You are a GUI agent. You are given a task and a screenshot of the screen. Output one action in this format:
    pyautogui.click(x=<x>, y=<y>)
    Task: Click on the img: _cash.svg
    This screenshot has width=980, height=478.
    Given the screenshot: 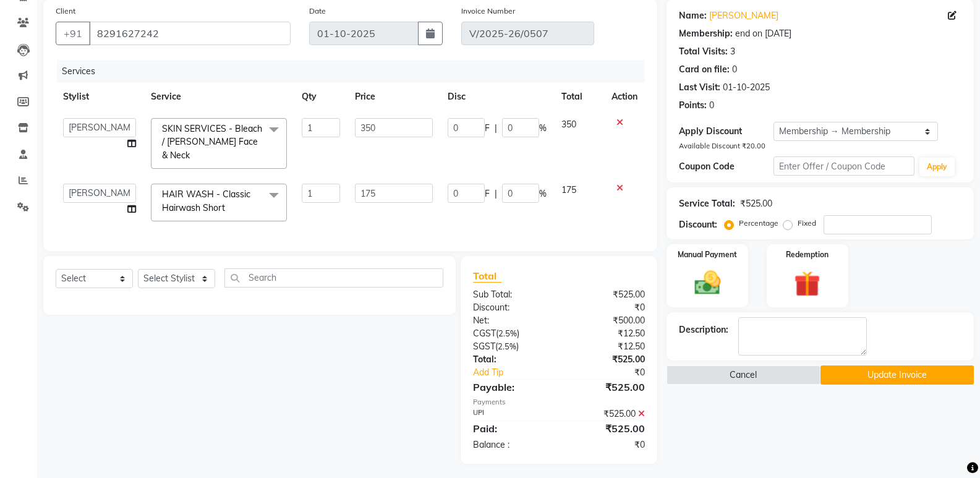 What is the action you would take?
    pyautogui.click(x=707, y=282)
    